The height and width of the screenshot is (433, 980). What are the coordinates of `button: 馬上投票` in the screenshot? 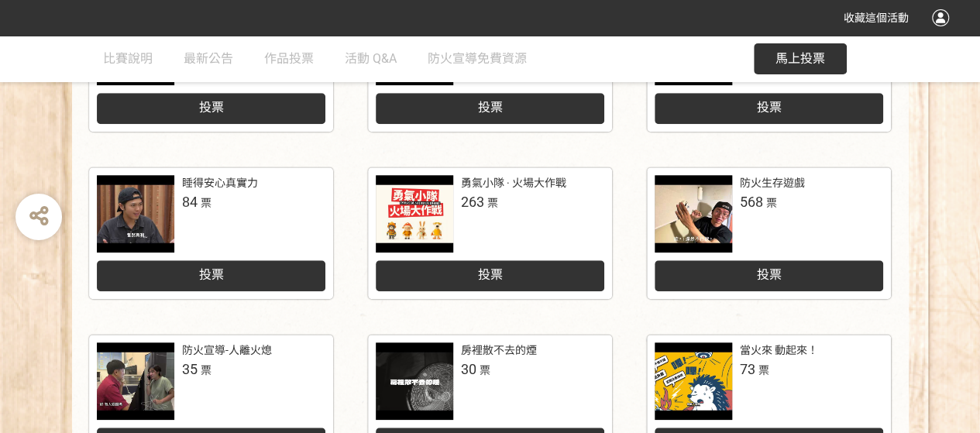 It's located at (801, 59).